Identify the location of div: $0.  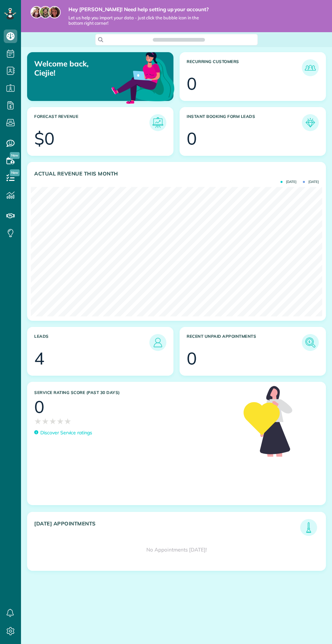
(44, 138).